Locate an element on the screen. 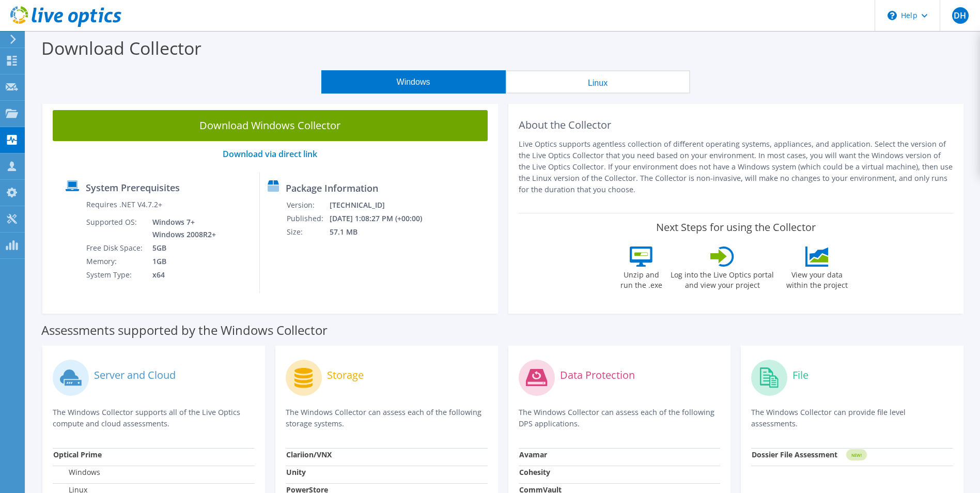 Image resolution: width=980 pixels, height=493 pixels. td: 57.1 MB is located at coordinates (382, 232).